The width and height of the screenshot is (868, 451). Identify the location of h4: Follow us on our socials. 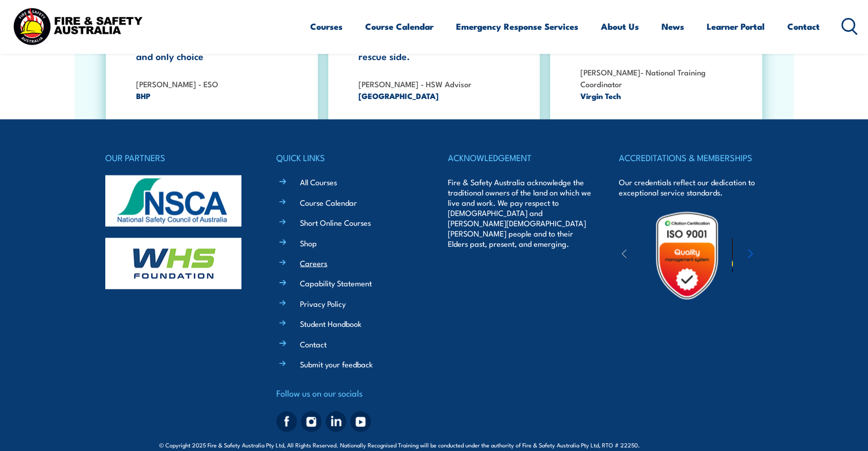
(348, 393).